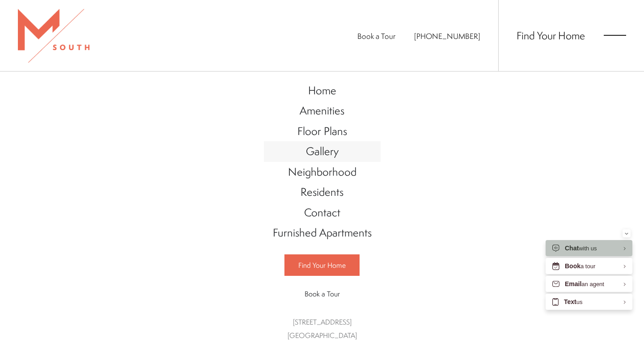  What do you see at coordinates (54, 36) in the screenshot?
I see `img: MSouth` at bounding box center [54, 36].